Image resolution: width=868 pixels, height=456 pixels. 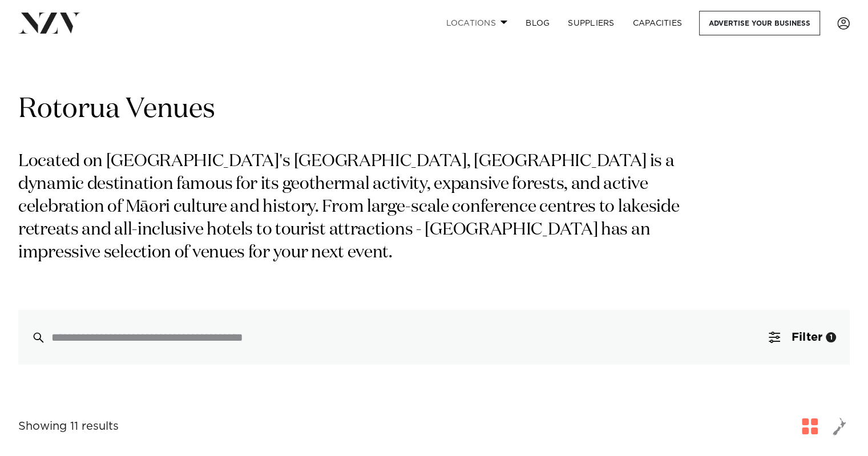 I want to click on a: Advertise your business, so click(x=759, y=23).